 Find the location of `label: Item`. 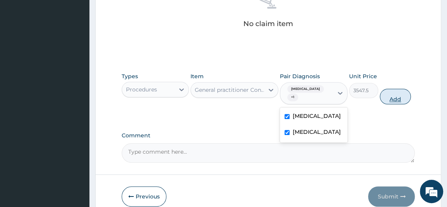

label: Item is located at coordinates (197, 76).